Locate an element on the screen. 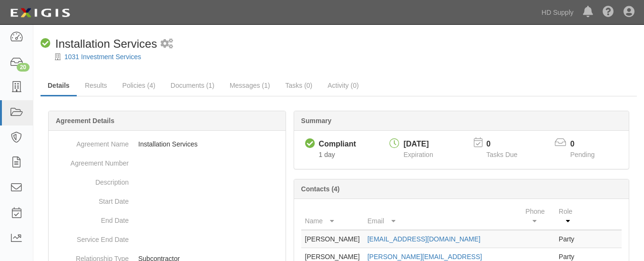 This screenshot has height=261, width=644. div: Installation Services is located at coordinates (98, 44).